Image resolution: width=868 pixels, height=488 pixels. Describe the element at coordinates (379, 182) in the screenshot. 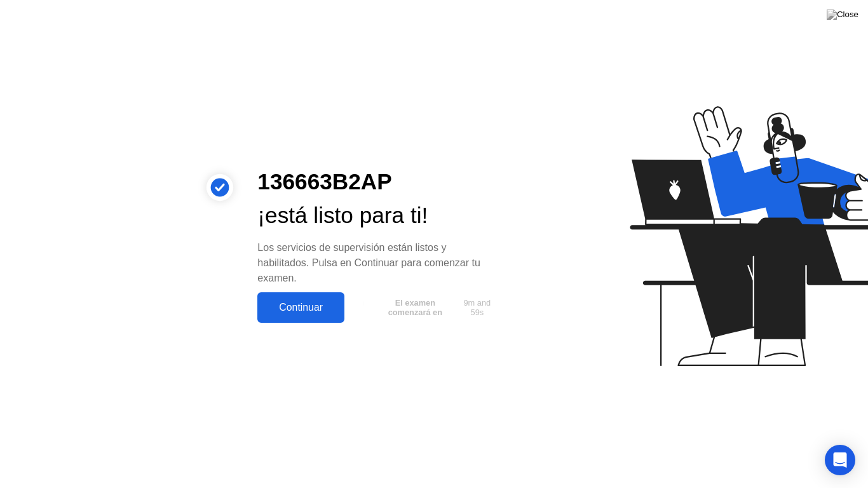

I see `div: 136663B2AP` at that location.